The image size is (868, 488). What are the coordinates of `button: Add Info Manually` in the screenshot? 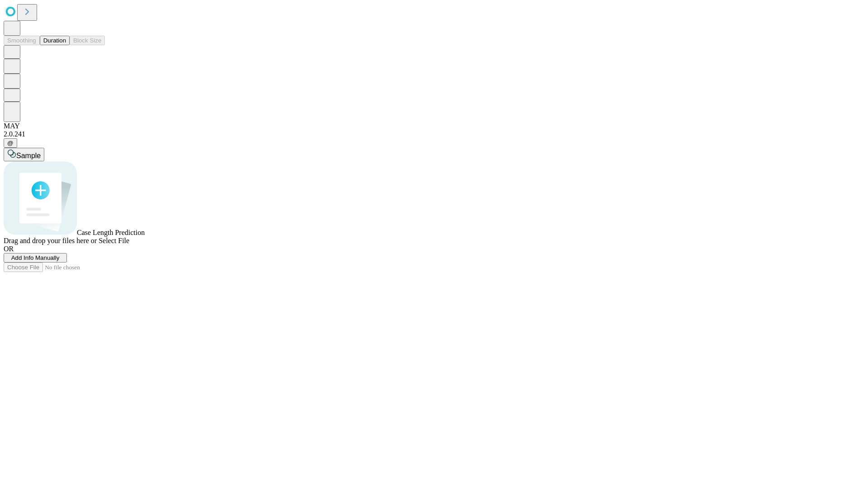 It's located at (35, 257).